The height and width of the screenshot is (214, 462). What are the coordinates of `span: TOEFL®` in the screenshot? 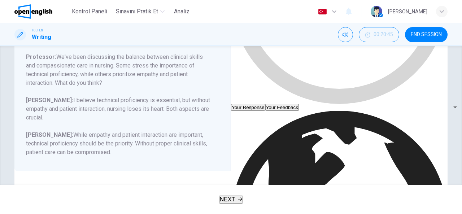 It's located at (38, 30).